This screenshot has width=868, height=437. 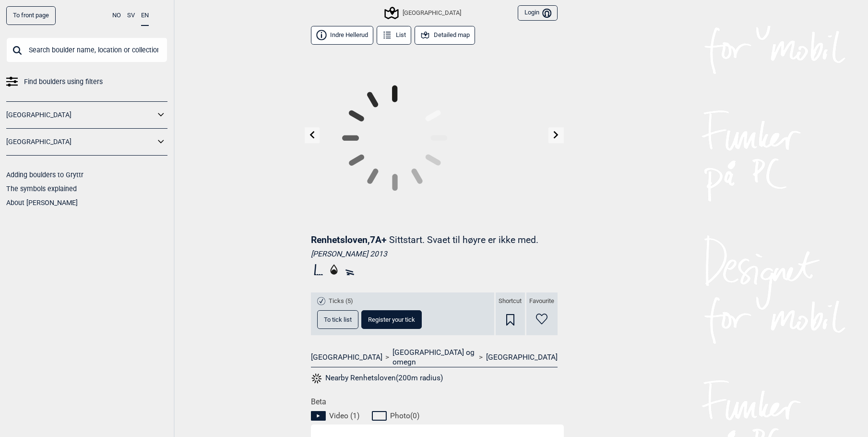 I want to click on span: To tick list, so click(x=338, y=320).